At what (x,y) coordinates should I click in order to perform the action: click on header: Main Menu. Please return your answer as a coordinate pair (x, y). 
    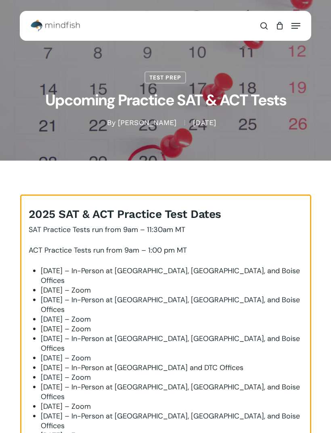
    Looking at the image, I should click on (166, 26).